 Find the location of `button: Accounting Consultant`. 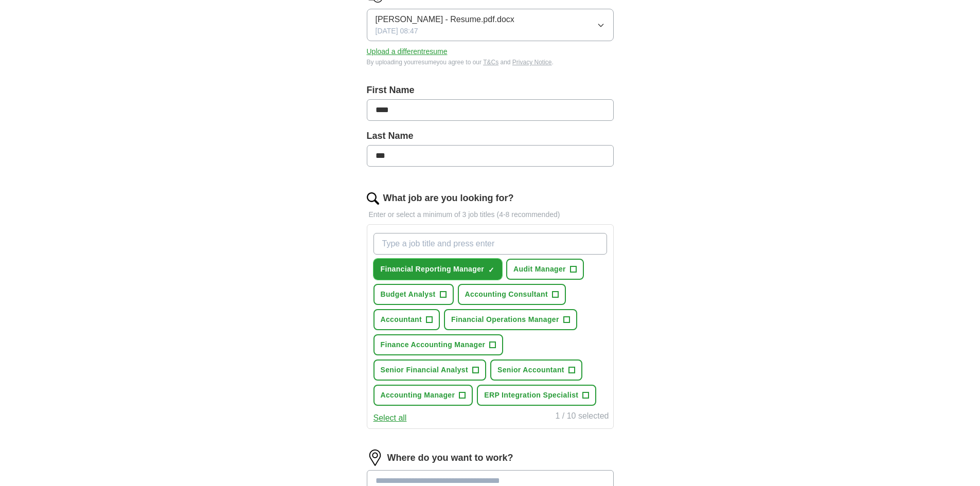

button: Accounting Consultant is located at coordinates (512, 294).